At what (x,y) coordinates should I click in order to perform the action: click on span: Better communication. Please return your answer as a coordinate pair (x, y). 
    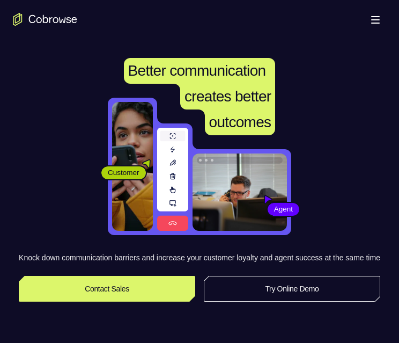
    Looking at the image, I should click on (197, 70).